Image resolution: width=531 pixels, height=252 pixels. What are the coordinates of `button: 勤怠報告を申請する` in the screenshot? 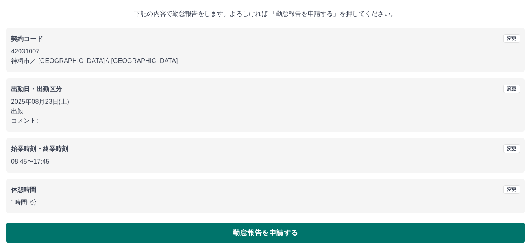 It's located at (265, 233).